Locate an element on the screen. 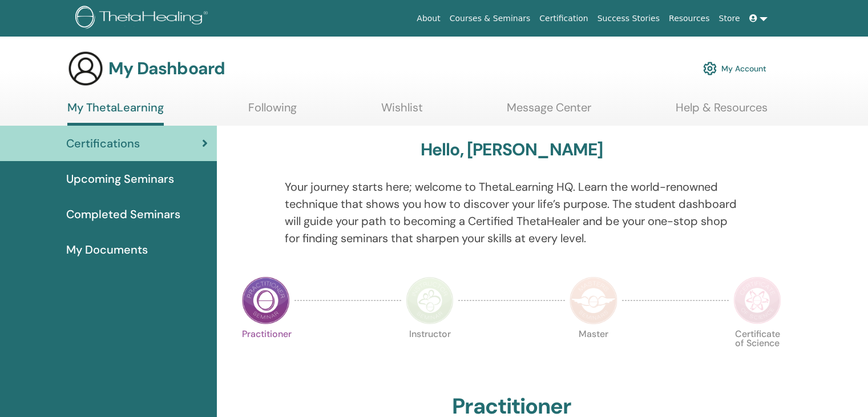 Image resolution: width=868 pixels, height=417 pixels. a: Resources is located at coordinates (690, 18).